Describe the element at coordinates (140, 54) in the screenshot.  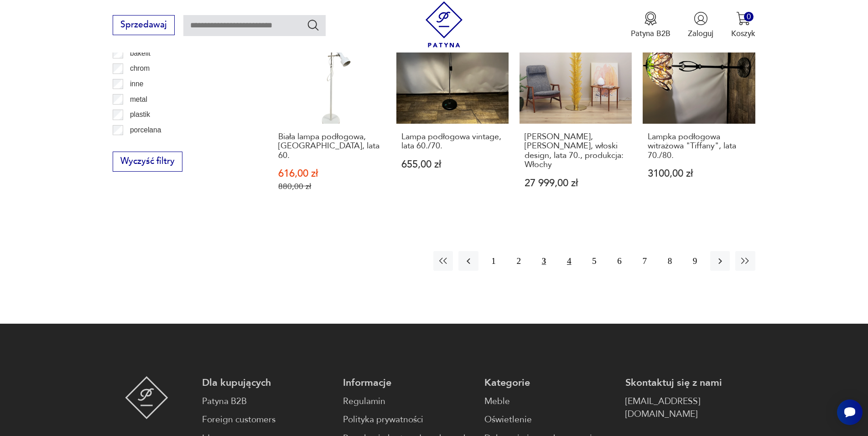
I see `p: bakelit` at that location.